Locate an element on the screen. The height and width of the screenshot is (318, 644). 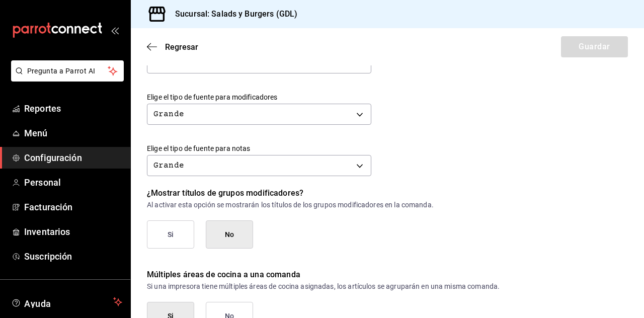
p: Múltiples áreas de cocina a una comanda is located at coordinates (388, 274).